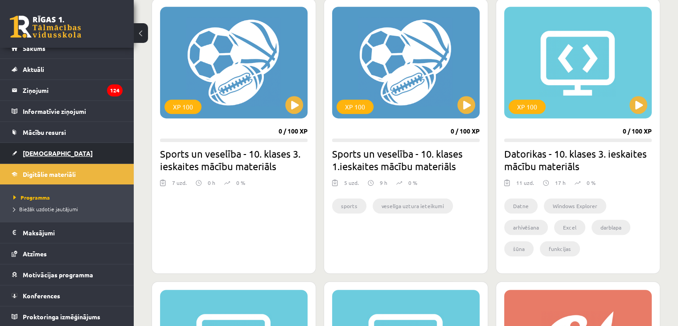 The image size is (678, 326). Describe the element at coordinates (575, 206) in the screenshot. I see `li: Windows Explorer` at that location.